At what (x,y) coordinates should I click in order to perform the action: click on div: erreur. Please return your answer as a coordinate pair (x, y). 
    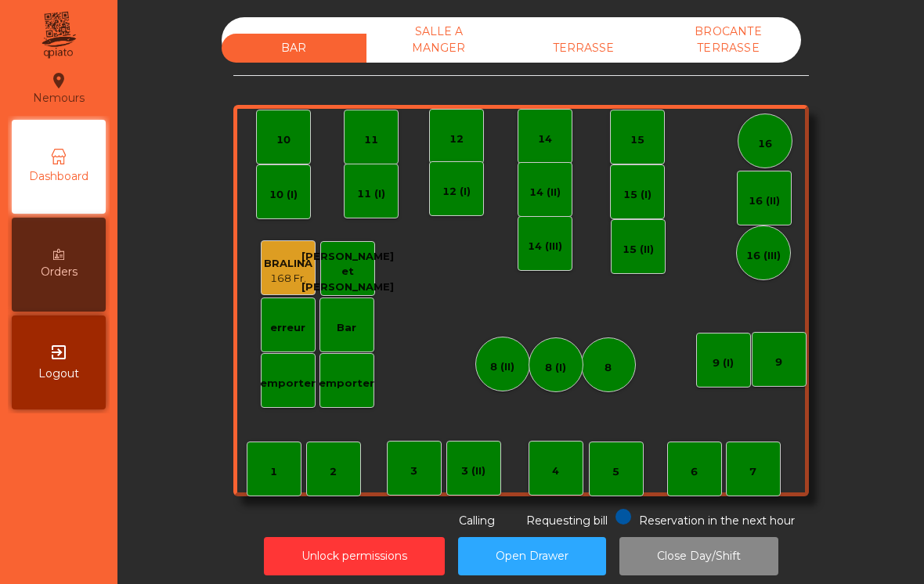
    Looking at the image, I should click on (287, 328).